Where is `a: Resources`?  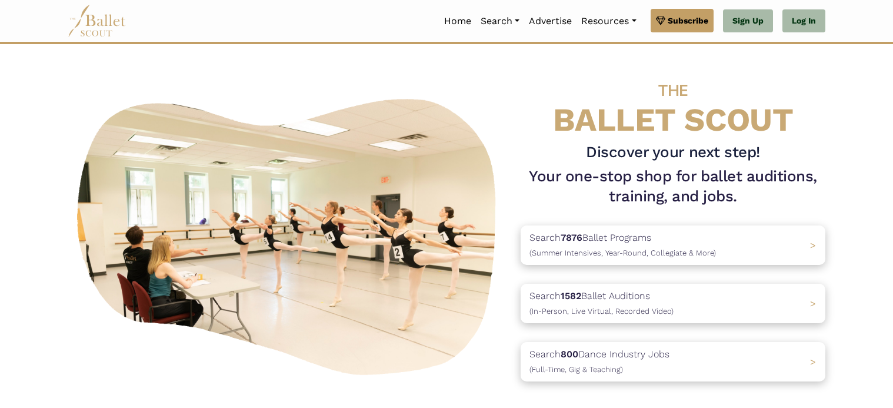
a: Resources is located at coordinates (609, 21).